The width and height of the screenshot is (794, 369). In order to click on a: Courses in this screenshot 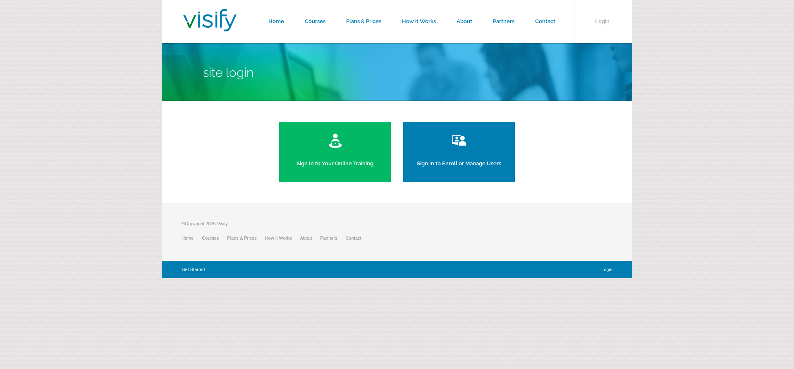, I will do `click(214, 238)`.